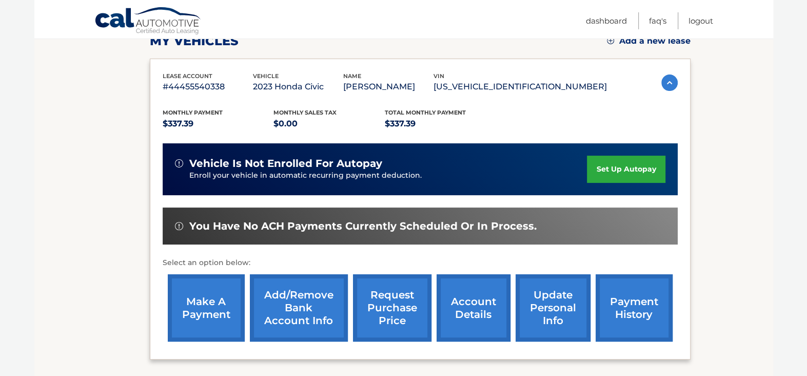 The height and width of the screenshot is (376, 807). Describe the element at coordinates (670, 83) in the screenshot. I see `img: accordion-active.svg` at that location.